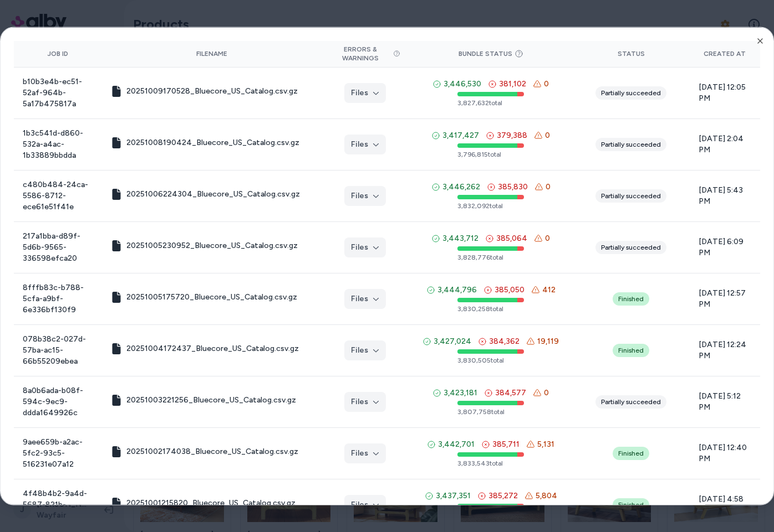 The image size is (774, 532). What do you see at coordinates (205, 143) in the screenshot?
I see `button: 20251008190424_Bluecore_US_Catalog.csv.gz` at bounding box center [205, 143].